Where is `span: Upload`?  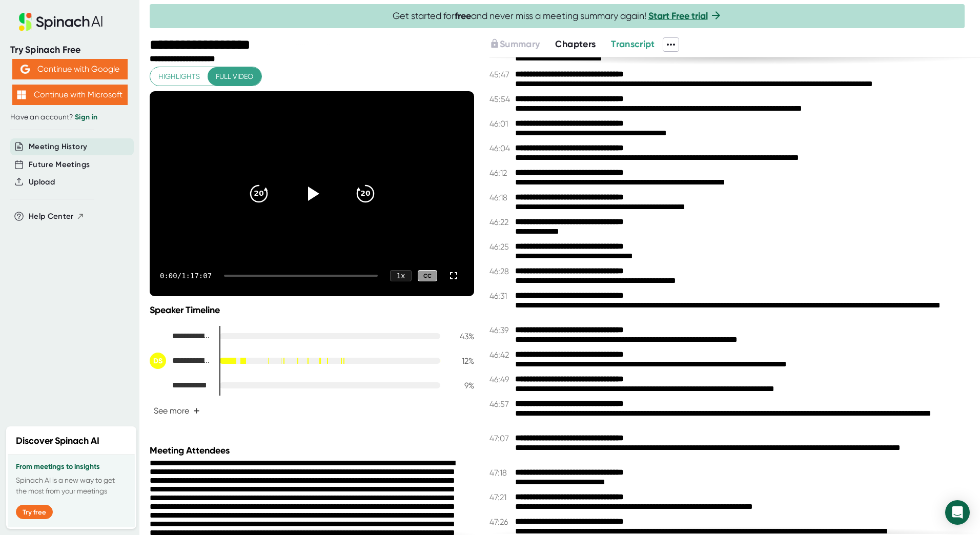 span: Upload is located at coordinates (41, 182).